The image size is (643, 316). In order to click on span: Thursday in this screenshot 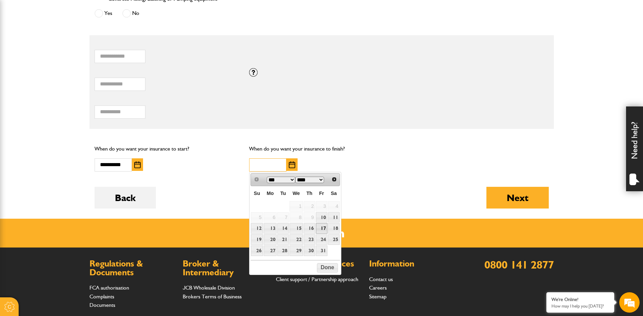, I will do `click(310, 193)`.